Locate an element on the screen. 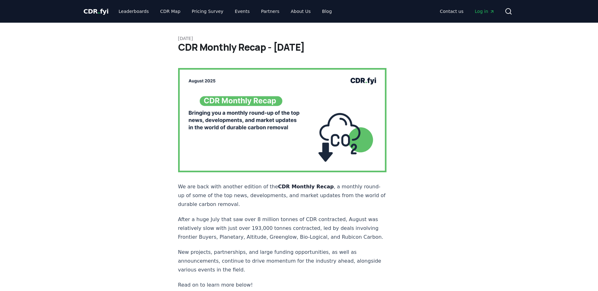 This screenshot has height=291, width=598. a: Pricing Survey is located at coordinates (207, 11).